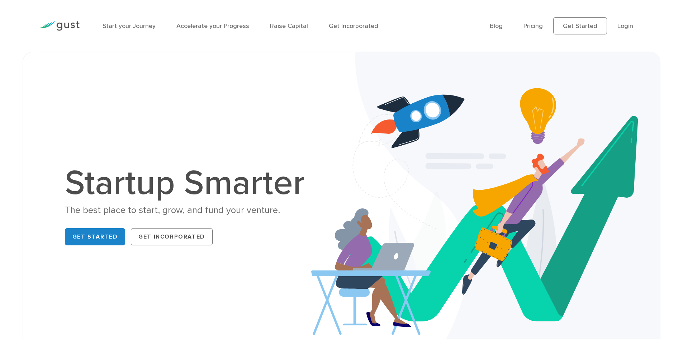  Describe the element at coordinates (60, 26) in the screenshot. I see `img: Gust Logo` at that location.